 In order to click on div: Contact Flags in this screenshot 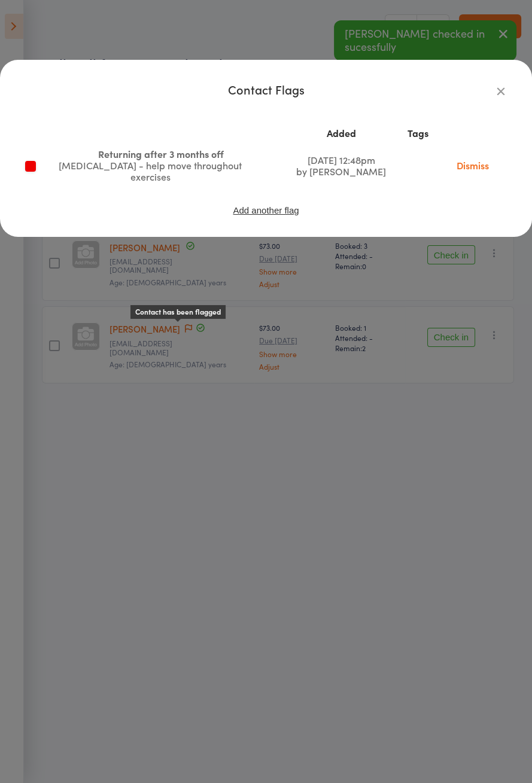, I will do `click(266, 89)`.